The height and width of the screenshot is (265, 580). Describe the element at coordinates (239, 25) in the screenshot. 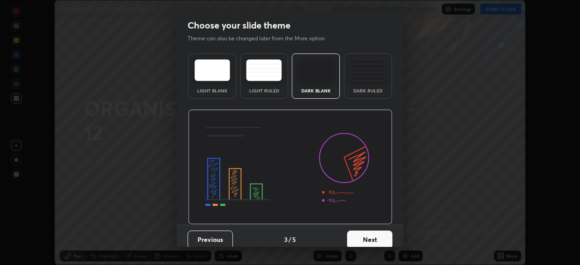

I see `h2: Choose your slide theme` at that location.